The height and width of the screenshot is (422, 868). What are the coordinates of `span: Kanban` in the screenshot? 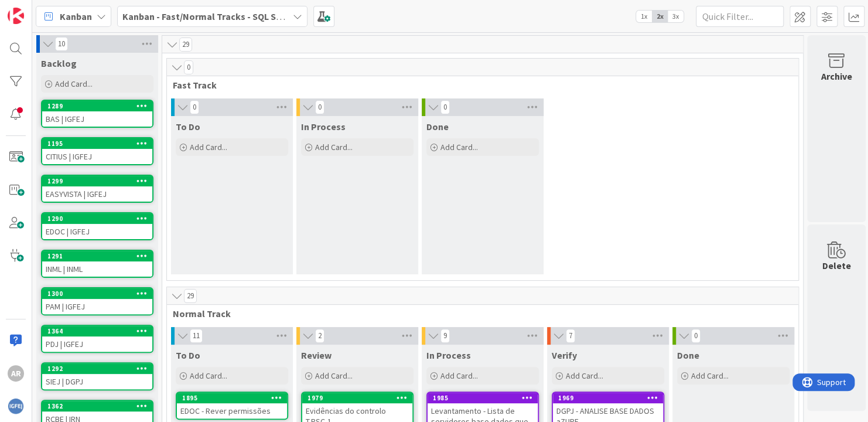 It's located at (75, 17).